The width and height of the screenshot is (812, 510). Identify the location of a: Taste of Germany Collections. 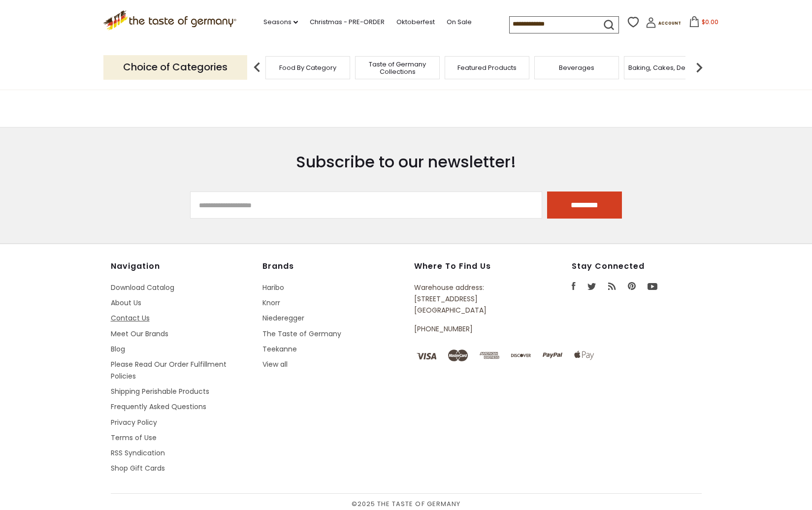
(397, 68).